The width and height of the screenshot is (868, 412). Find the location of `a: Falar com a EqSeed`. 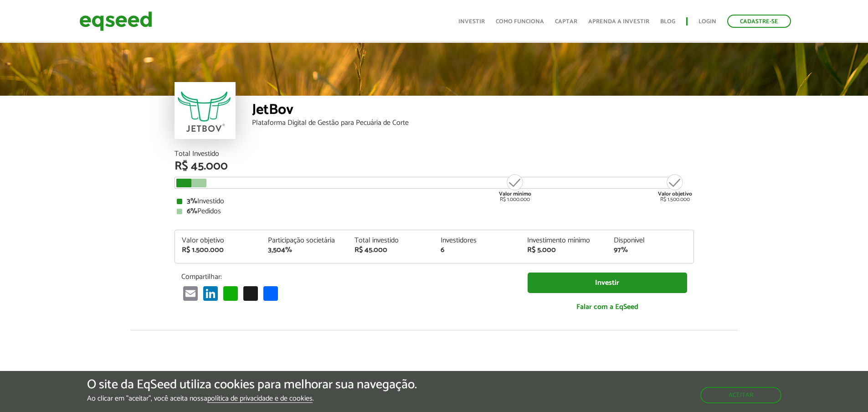

a: Falar com a EqSeed is located at coordinates (608, 306).